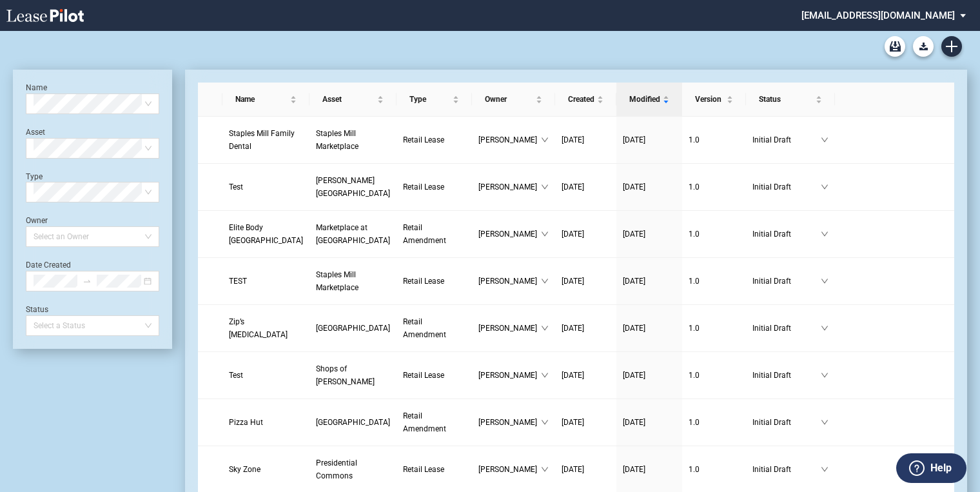 This screenshot has width=980, height=492. I want to click on span: Modified, so click(645, 100).